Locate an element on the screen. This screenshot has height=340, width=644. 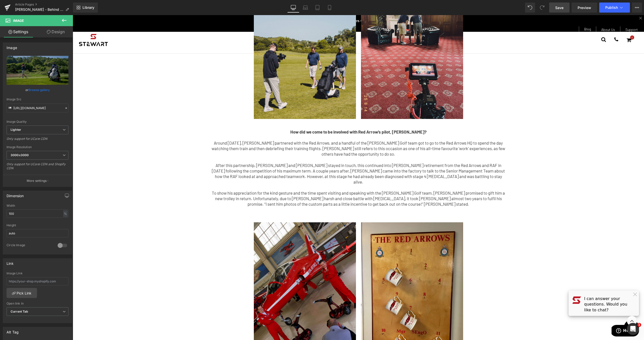
input: https://your-shop.myshopify.com is located at coordinates (37, 281).